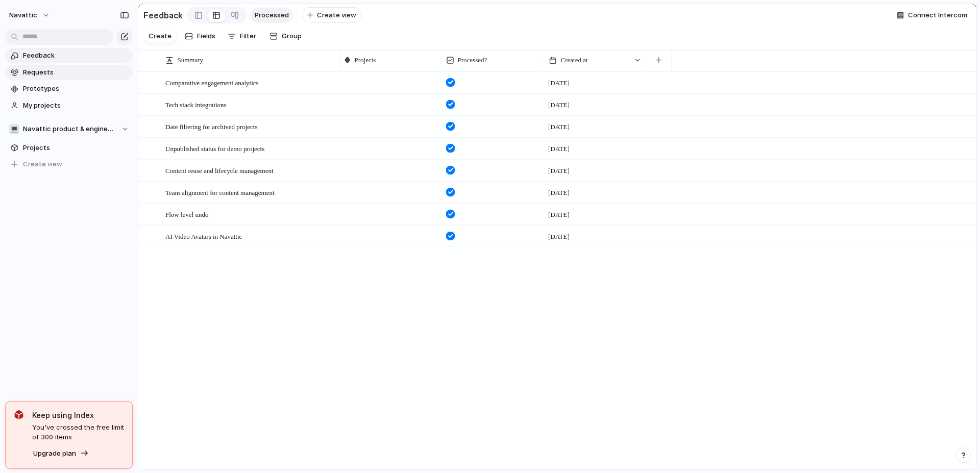 Image resolution: width=980 pixels, height=473 pixels. I want to click on a: My projects, so click(69, 105).